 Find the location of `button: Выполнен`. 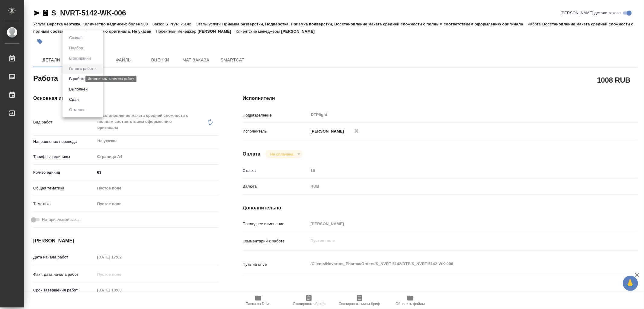

button: Выполнен is located at coordinates (78, 89).